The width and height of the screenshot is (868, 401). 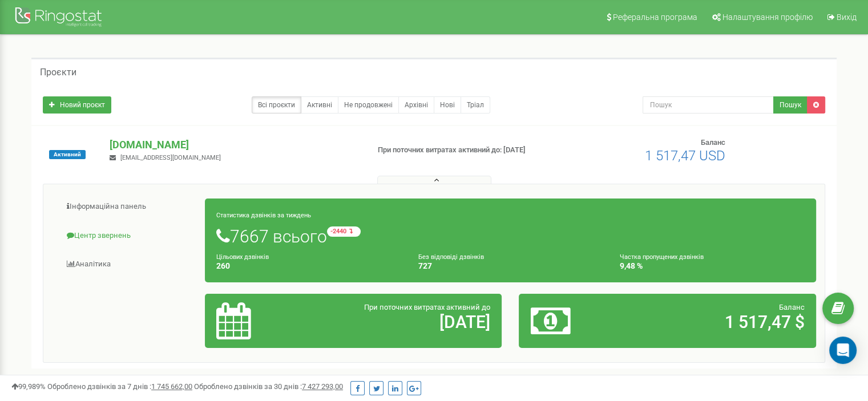 I want to click on h4: 9,48 %, so click(x=712, y=266).